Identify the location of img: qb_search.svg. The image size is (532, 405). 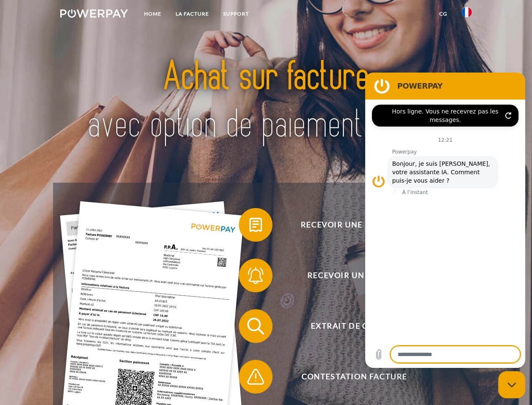
(256, 326).